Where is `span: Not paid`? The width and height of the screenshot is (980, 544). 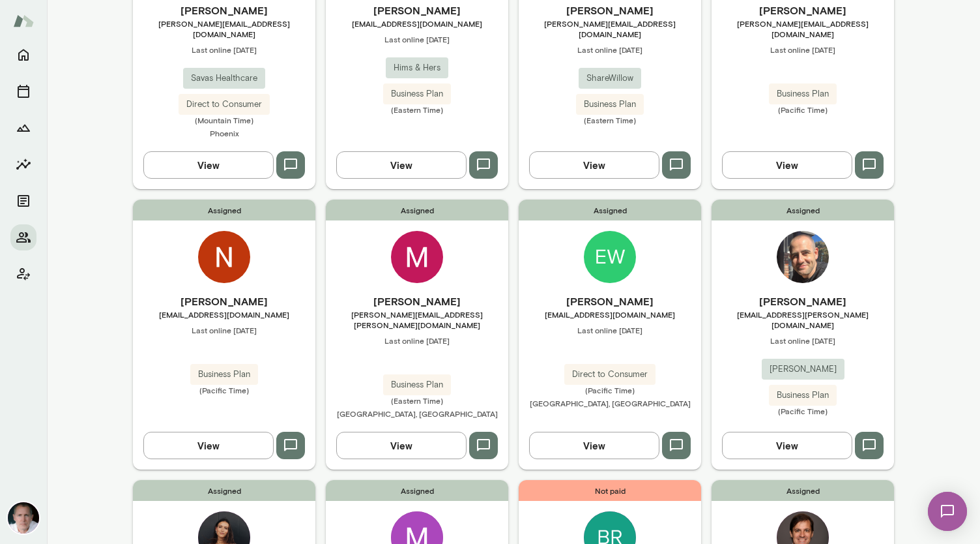 span: Not paid is located at coordinates (609, 490).